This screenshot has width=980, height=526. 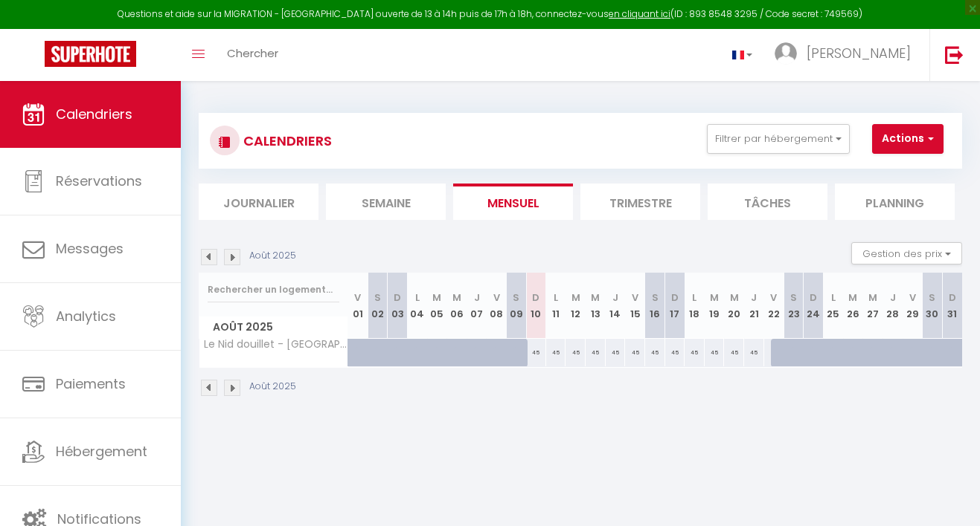 What do you see at coordinates (437, 306) in the screenshot?
I see `th: 05` at bounding box center [437, 306].